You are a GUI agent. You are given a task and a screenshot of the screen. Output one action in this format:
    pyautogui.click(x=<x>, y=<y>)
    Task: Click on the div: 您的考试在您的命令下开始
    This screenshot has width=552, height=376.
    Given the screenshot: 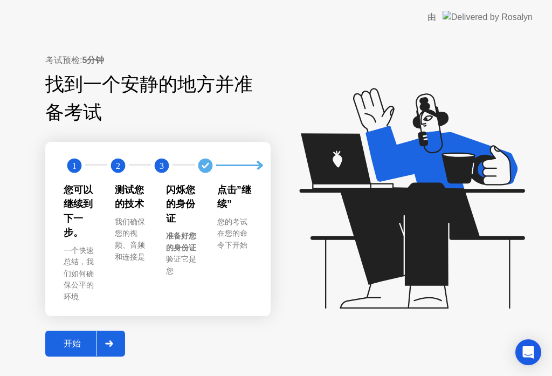 What is the action you would take?
    pyautogui.click(x=234, y=234)
    